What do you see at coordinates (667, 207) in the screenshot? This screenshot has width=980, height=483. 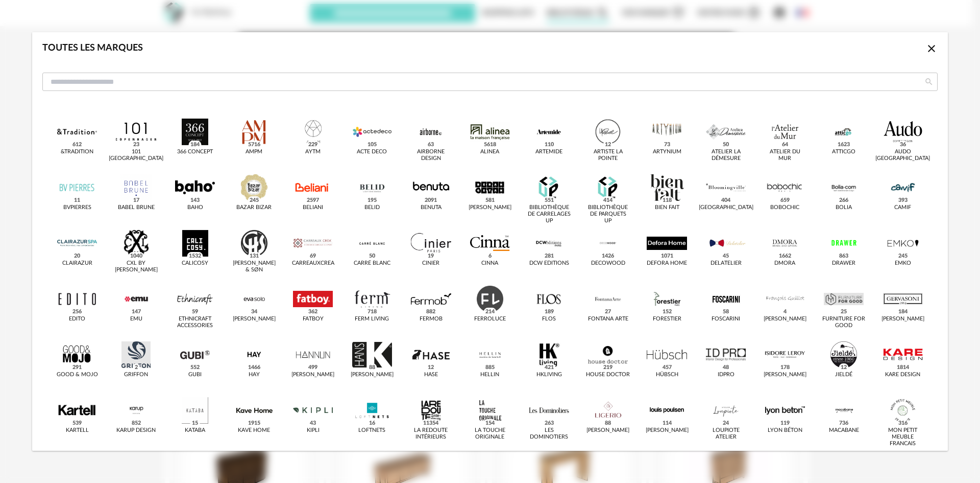 I see `div: Bien Fait` at bounding box center [667, 207].